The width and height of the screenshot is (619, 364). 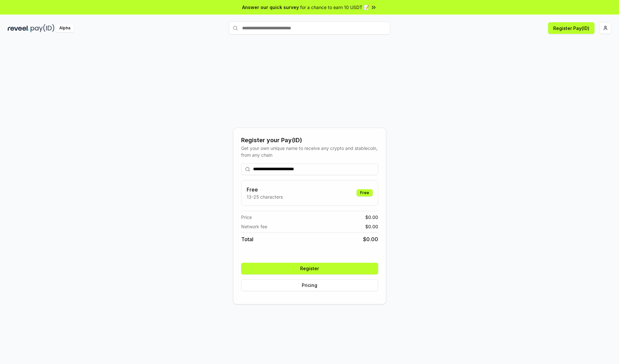 I want to click on div: Alpha, so click(x=64, y=28).